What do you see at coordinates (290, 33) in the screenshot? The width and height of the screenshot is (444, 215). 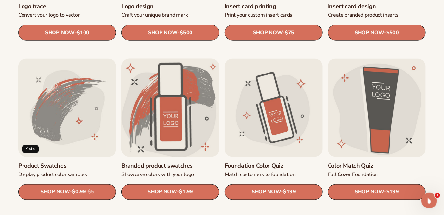 I see `span: $75` at bounding box center [290, 33].